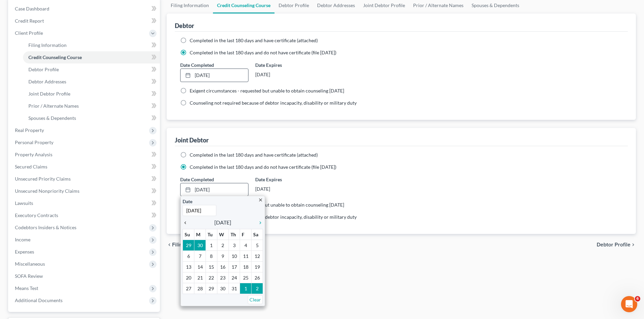 The width and height of the screenshot is (644, 319). Describe the element at coordinates (187, 223) in the screenshot. I see `i: chevron_left` at that location.